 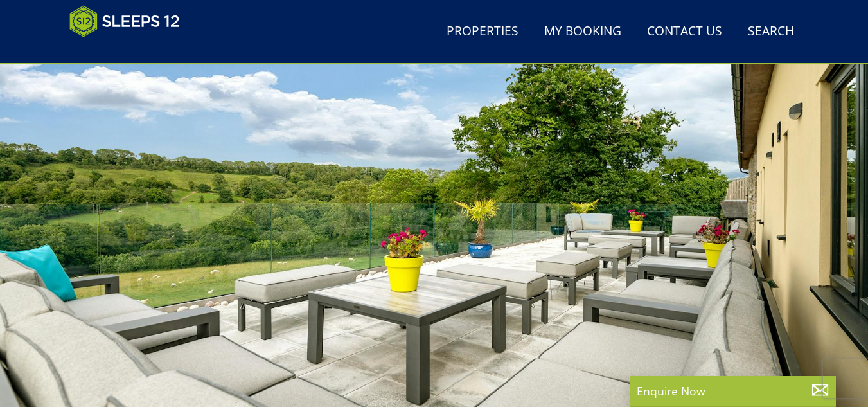 I want to click on a: Properties, so click(x=483, y=31).